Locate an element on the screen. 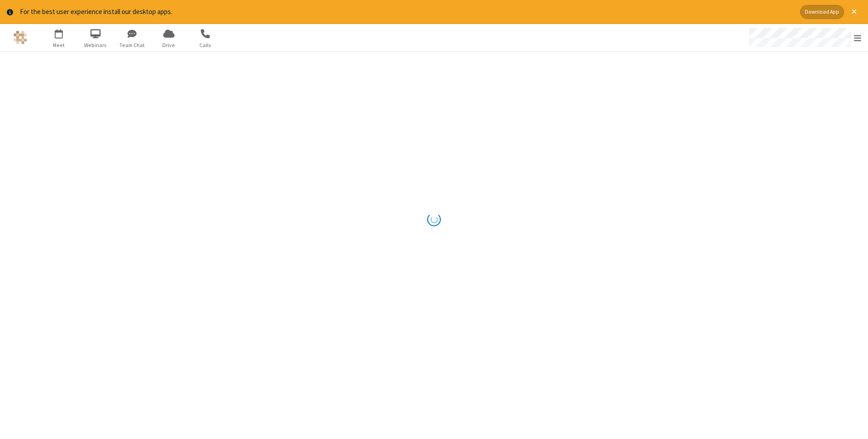 This screenshot has height=439, width=868. div: For the best user experience install our desktop apps. is located at coordinates (406, 11).